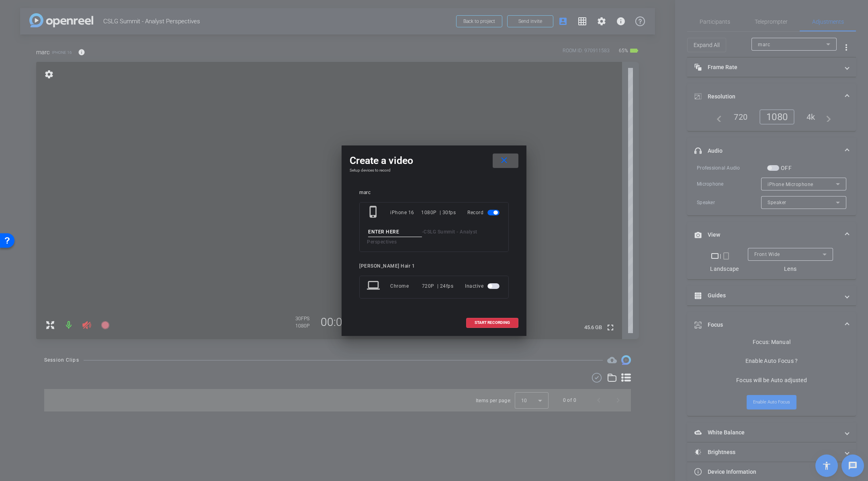 The image size is (868, 481). Describe the element at coordinates (434, 192) in the screenshot. I see `div: marc` at that location.